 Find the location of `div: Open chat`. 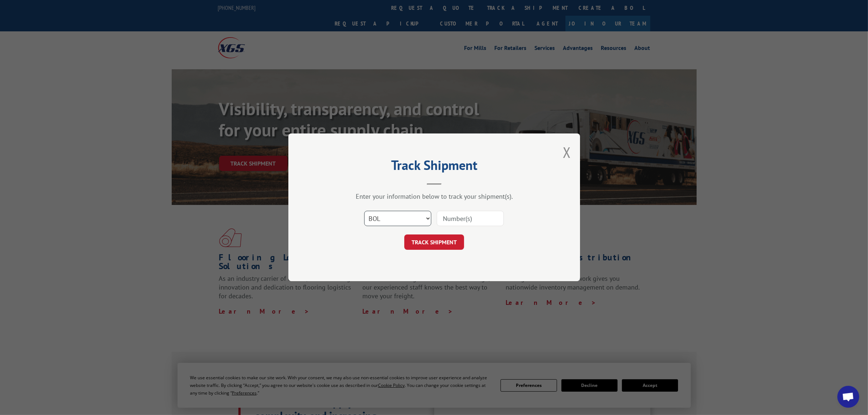

div: Open chat is located at coordinates (848, 397).